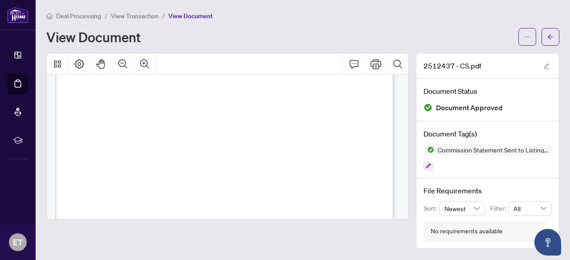  Describe the element at coordinates (530, 209) in the screenshot. I see `span: All` at that location.